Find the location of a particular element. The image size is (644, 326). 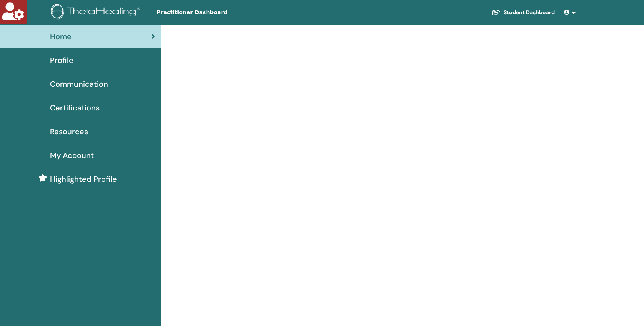

span: My Account is located at coordinates (72, 155).